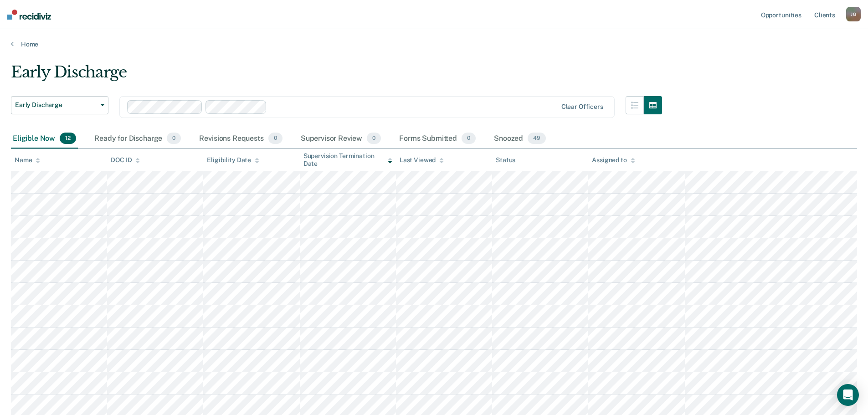  I want to click on div: Eligible Now12, so click(44, 139).